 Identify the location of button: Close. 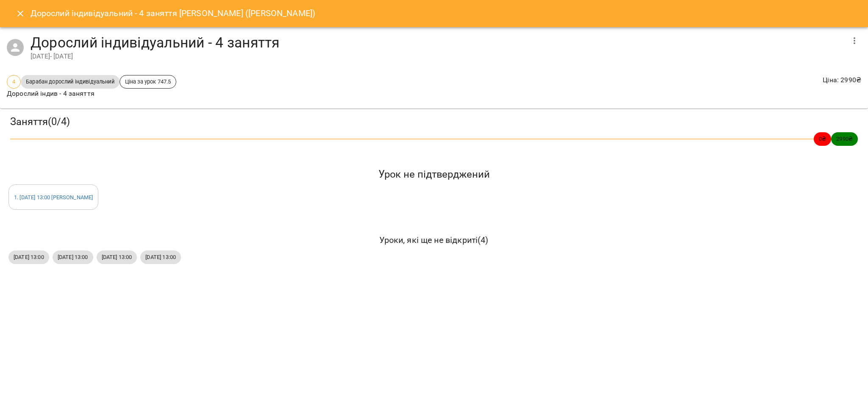
(20, 14).